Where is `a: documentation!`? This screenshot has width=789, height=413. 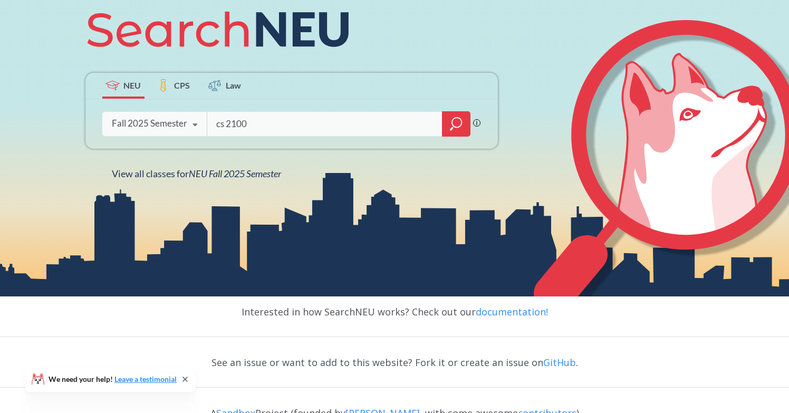 a: documentation! is located at coordinates (511, 312).